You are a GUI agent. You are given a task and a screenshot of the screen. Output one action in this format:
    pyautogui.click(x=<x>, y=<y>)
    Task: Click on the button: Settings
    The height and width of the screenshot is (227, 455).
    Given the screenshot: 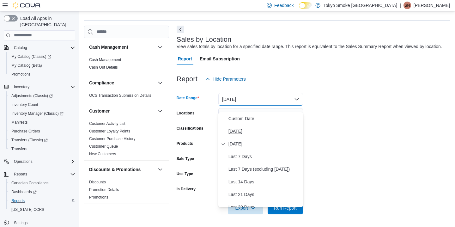 What is the action you would take?
    pyautogui.click(x=39, y=222)
    